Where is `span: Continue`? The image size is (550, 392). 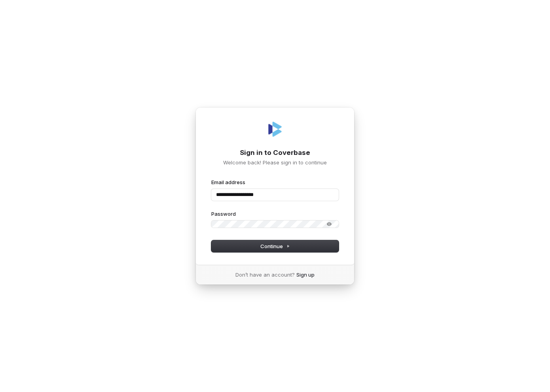
span: Continue is located at coordinates (275, 246).